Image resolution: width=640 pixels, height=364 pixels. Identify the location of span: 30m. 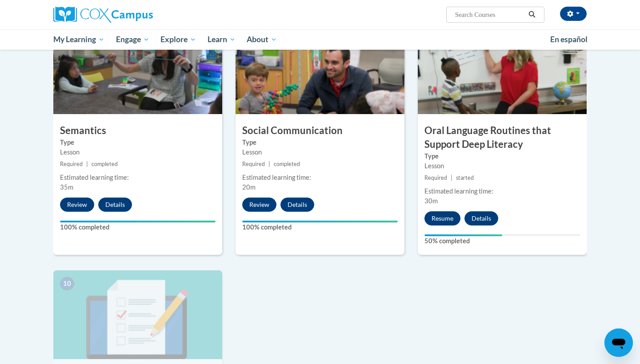
(431, 201).